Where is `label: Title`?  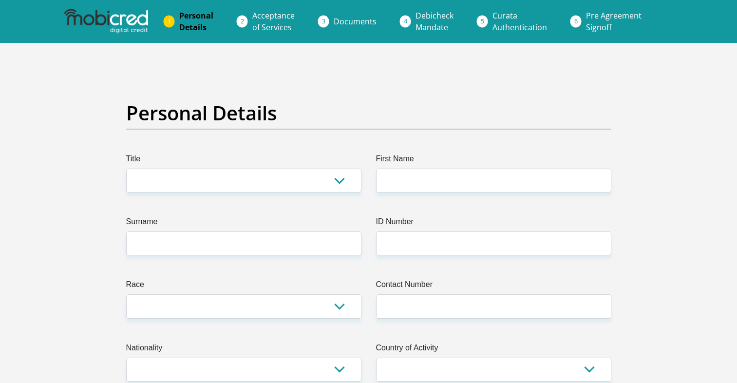 label: Title is located at coordinates (244, 161).